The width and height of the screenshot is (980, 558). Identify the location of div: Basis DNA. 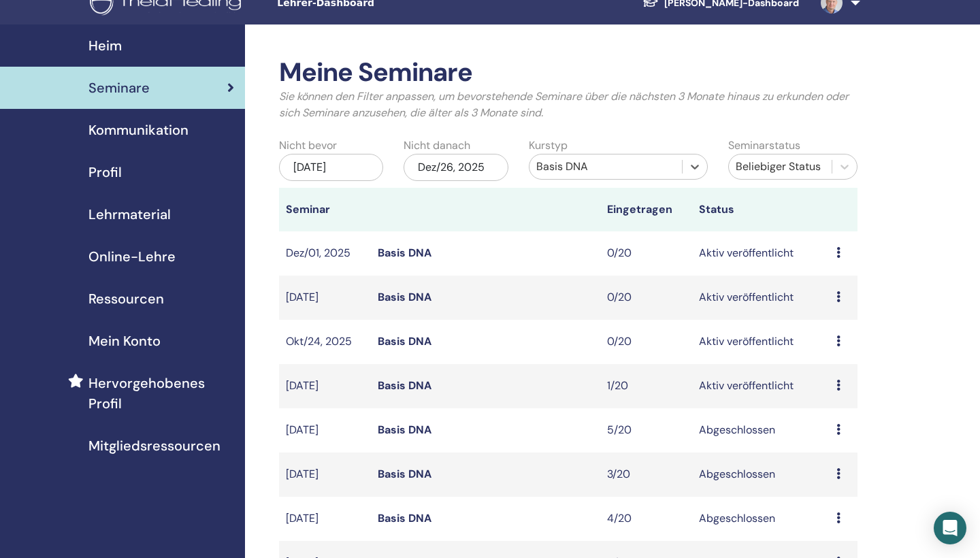
(606, 167).